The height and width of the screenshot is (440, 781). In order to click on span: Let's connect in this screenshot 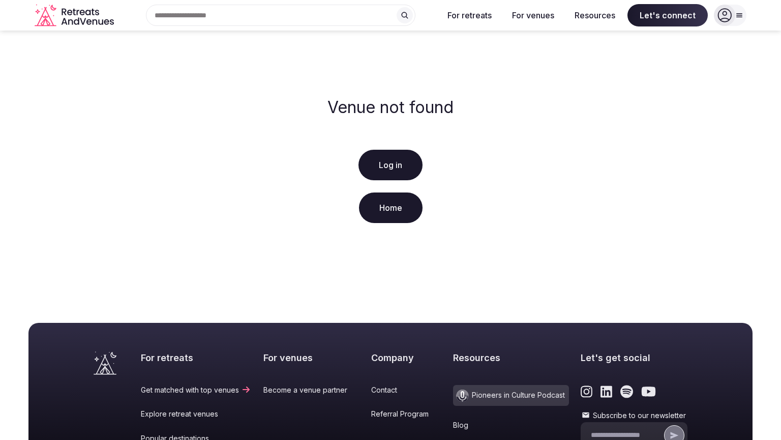, I will do `click(668, 15)`.